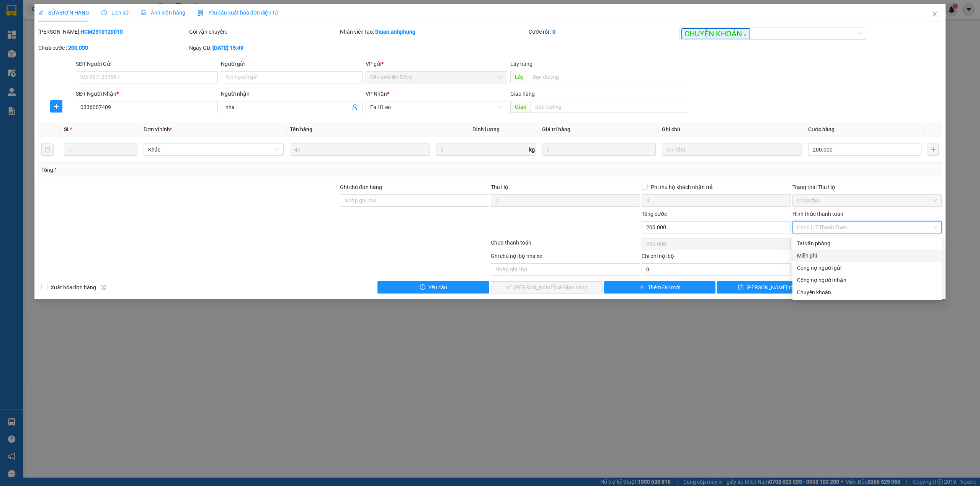 The height and width of the screenshot is (486, 980). I want to click on div: Gói vận chuyển:, so click(264, 32).